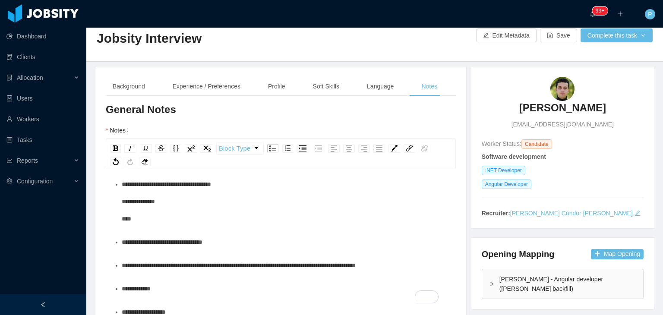 This screenshot has width=663, height=315. Describe the element at coordinates (277, 86) in the screenshot. I see `div: Profile` at that location.